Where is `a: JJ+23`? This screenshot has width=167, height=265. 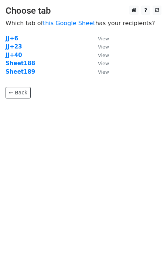 a: JJ+23 is located at coordinates (14, 47).